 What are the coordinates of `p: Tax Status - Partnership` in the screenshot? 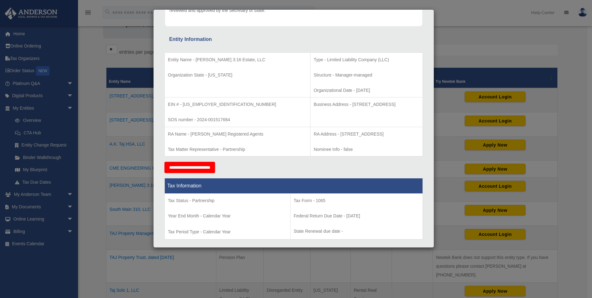 It's located at (228, 200).